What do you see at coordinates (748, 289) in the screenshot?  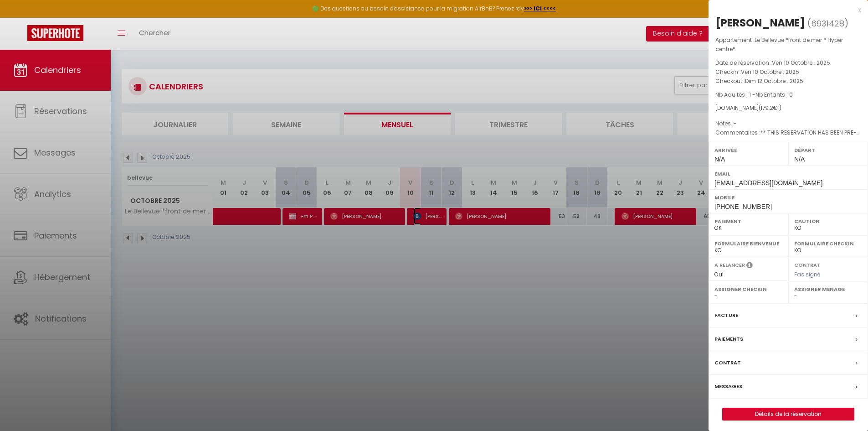 I see `label: Assigner Checkin` at bounding box center [748, 289].